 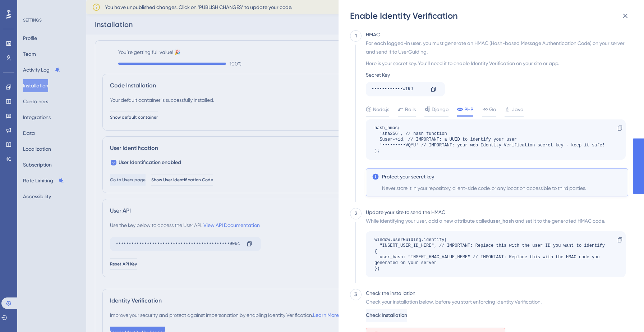 I want to click on div: window.userGuiding.identify( "INSERT_USER_ID_HERE", // IMPORTANT: Replace this with the user ID y..., so click(x=492, y=254).